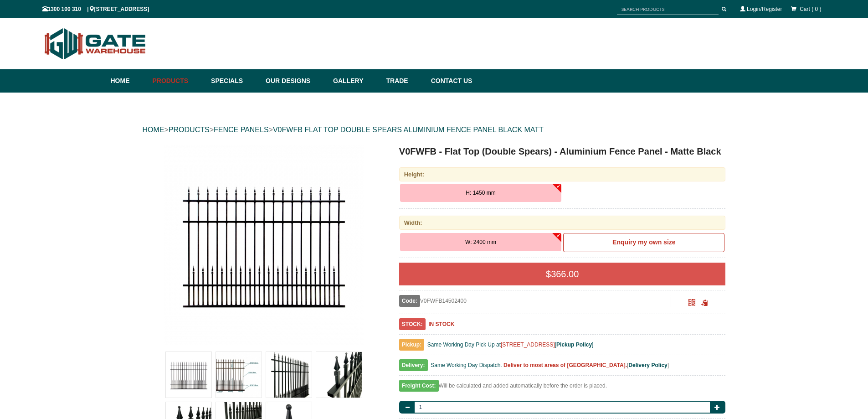 The height and width of the screenshot is (419, 868). What do you see at coordinates (535, 301) in the screenshot?
I see `div: V0FWFB14502400` at bounding box center [535, 301].